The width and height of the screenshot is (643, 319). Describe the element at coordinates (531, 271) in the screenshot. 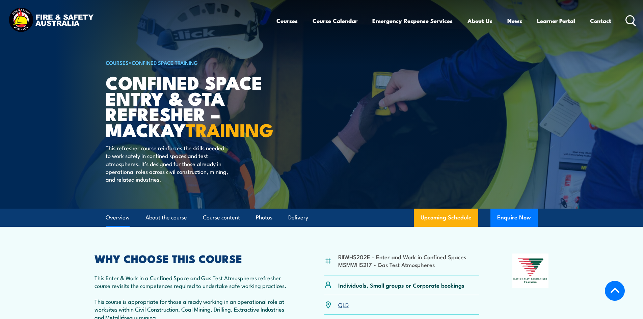

I see `img: Nationally Recognised Training logo.` at that location.